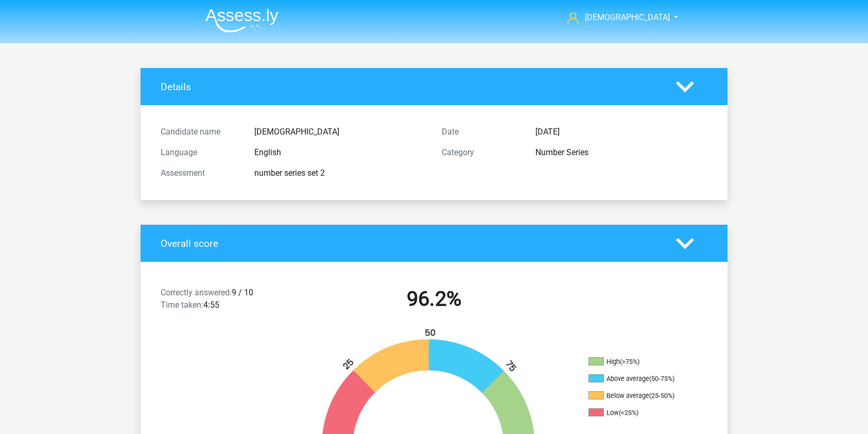 The height and width of the screenshot is (434, 868). What do you see at coordinates (200, 132) in the screenshot?
I see `div: Candidate name` at bounding box center [200, 132].